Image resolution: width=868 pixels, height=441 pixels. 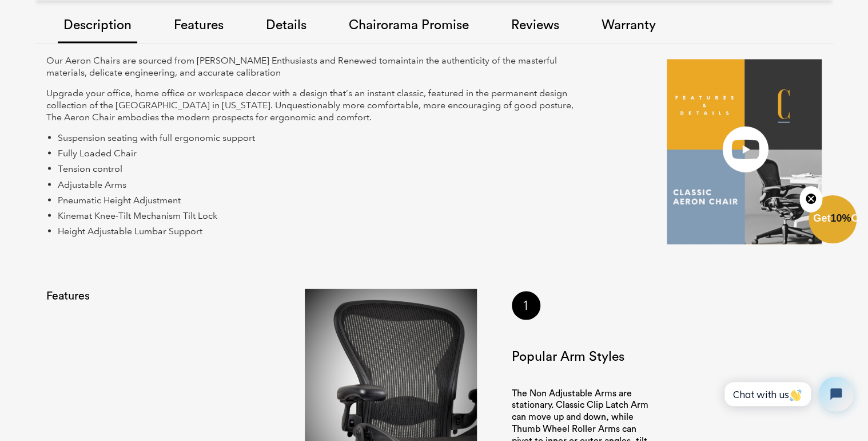 What do you see at coordinates (811, 199) in the screenshot?
I see `button: Close teaser` at bounding box center [811, 199].